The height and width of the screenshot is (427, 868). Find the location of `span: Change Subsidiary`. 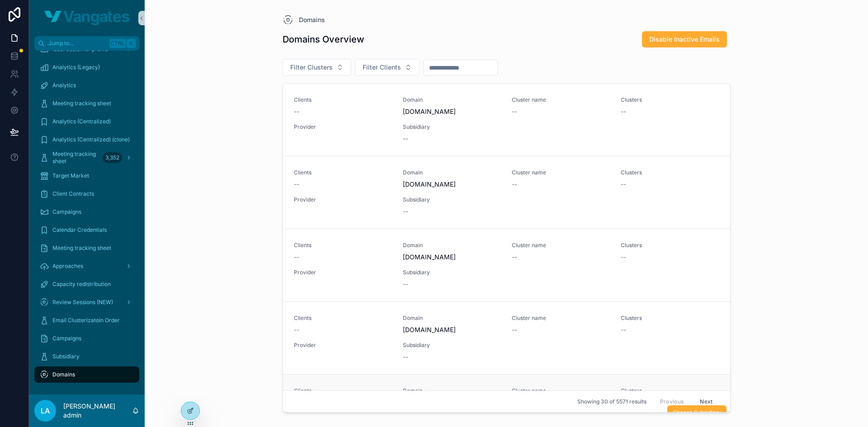

span: Change Subsidiary is located at coordinates (697, 412).